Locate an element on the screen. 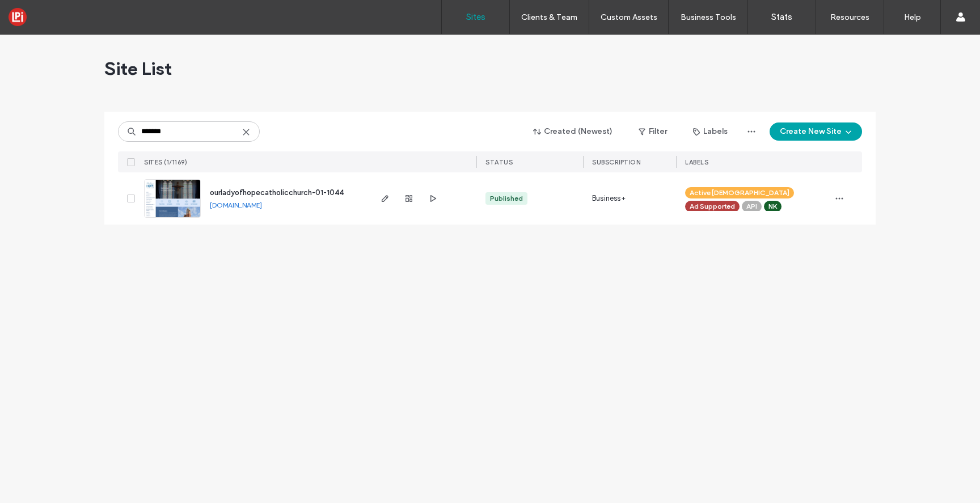 Image resolution: width=980 pixels, height=503 pixels. label: Help is located at coordinates (913, 17).